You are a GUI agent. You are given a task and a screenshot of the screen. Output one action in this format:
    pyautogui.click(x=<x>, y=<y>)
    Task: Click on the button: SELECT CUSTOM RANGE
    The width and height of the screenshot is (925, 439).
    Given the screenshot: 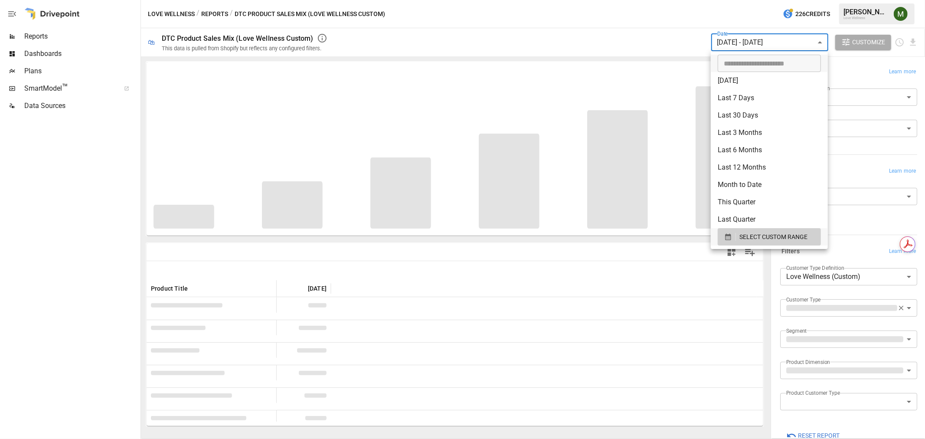 What is the action you would take?
    pyautogui.click(x=769, y=237)
    